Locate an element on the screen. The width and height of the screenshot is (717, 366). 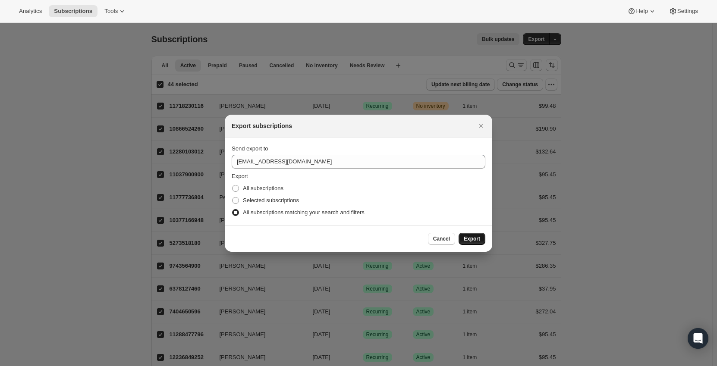
span: Cancel is located at coordinates (441, 239).